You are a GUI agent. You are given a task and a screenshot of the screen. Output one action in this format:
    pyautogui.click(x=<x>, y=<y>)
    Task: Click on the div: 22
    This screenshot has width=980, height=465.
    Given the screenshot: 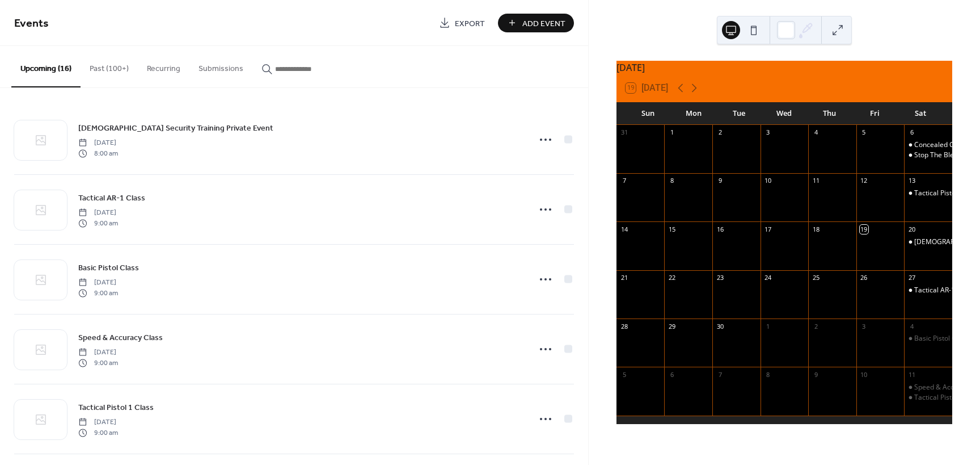 What is the action you would take?
    pyautogui.click(x=671, y=278)
    